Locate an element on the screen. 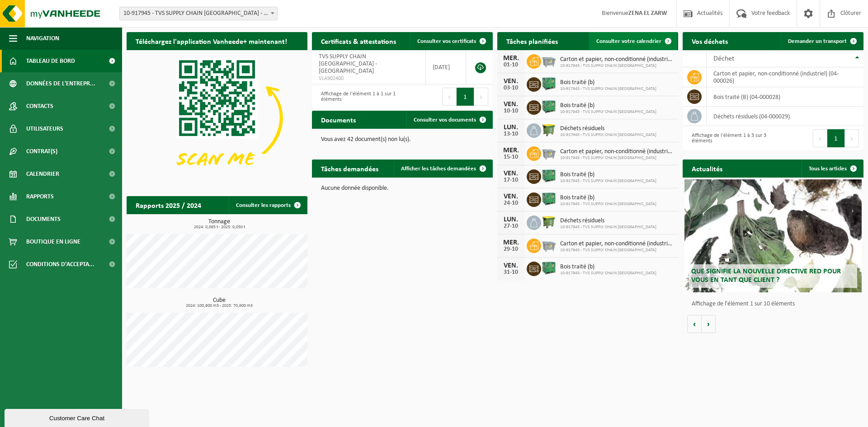  div: 03-10 is located at coordinates (511, 88).